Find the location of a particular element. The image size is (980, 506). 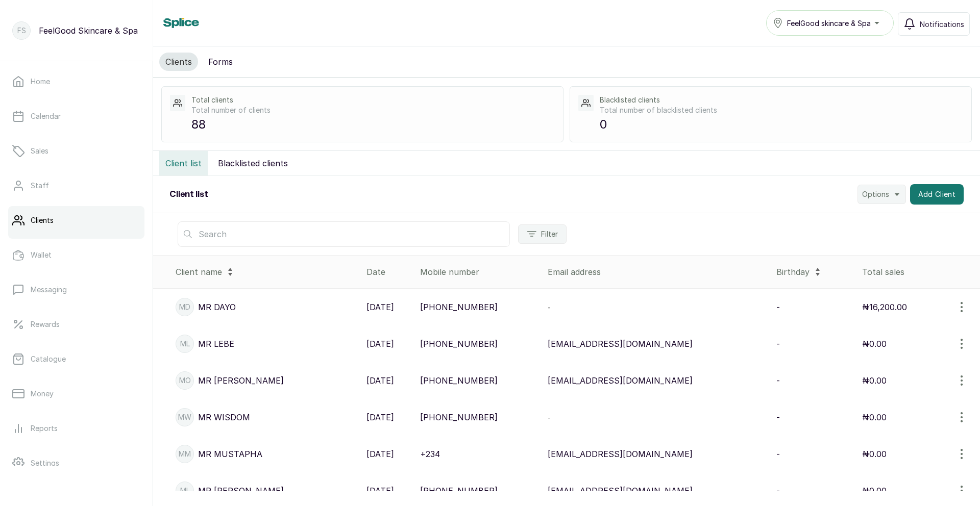

p: Clients is located at coordinates (42, 221).